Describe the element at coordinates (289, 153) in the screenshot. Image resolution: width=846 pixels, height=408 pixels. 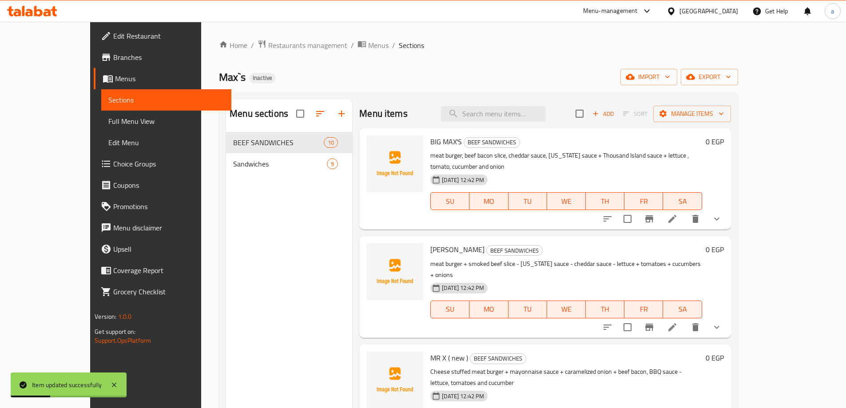
I see `nav: Menu sections` at that location.